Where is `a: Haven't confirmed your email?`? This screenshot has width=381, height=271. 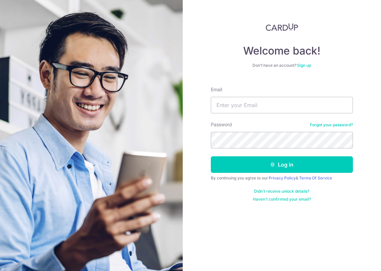 a: Haven't confirmed your email? is located at coordinates (282, 199).